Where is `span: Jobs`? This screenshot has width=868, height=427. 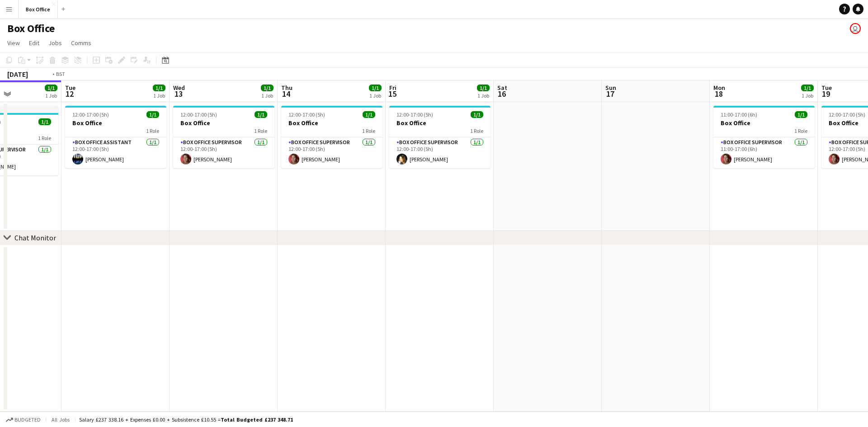
span: Jobs is located at coordinates (55, 43).